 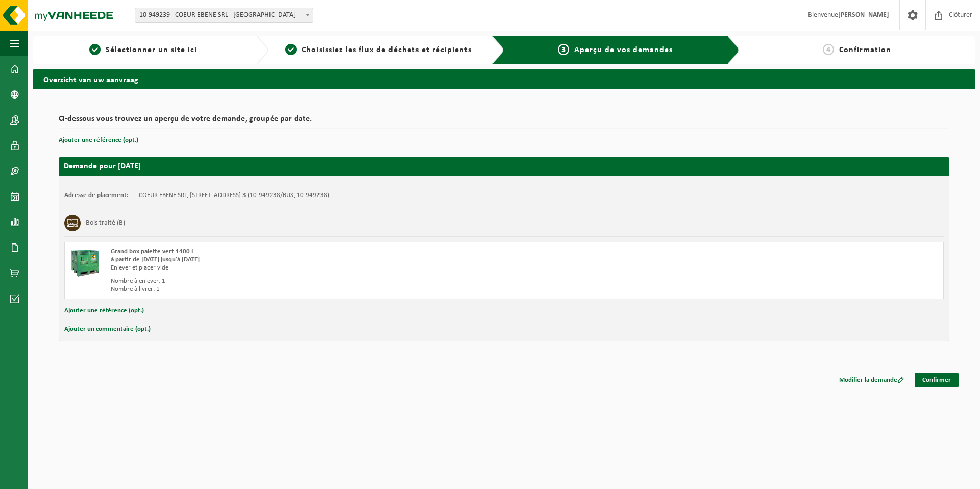 I want to click on strong: Adresse de placement:, so click(x=96, y=195).